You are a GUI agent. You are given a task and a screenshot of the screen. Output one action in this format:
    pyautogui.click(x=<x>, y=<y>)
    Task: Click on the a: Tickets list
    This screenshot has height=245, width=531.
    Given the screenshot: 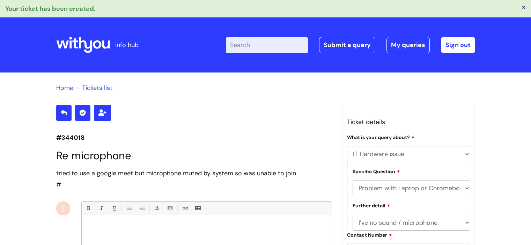 What is the action you would take?
    pyautogui.click(x=97, y=88)
    